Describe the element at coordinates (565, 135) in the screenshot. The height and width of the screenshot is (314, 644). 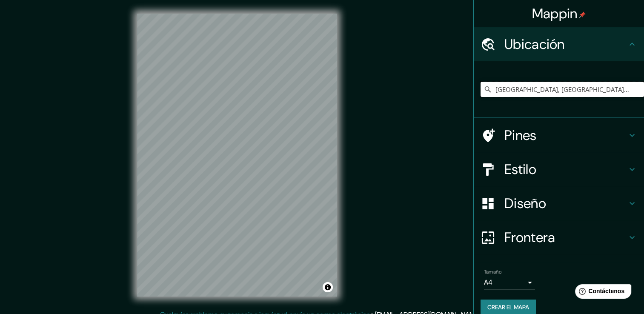
I see `h4: Pines` at that location.